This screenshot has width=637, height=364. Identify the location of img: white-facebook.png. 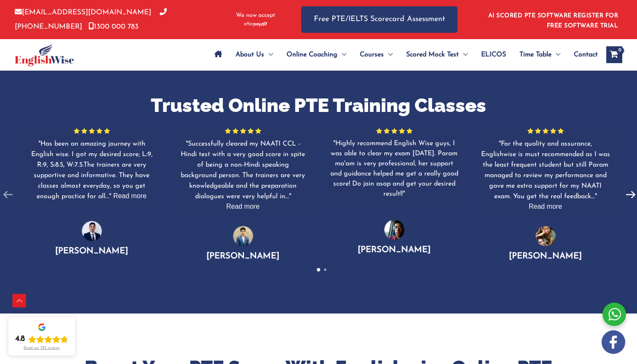
(613, 342).